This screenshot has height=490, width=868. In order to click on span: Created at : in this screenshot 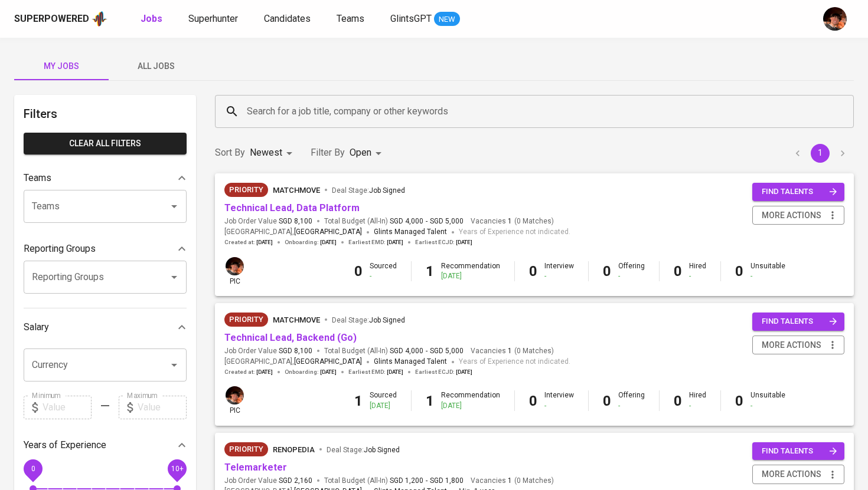, I will do `click(249, 242)`.